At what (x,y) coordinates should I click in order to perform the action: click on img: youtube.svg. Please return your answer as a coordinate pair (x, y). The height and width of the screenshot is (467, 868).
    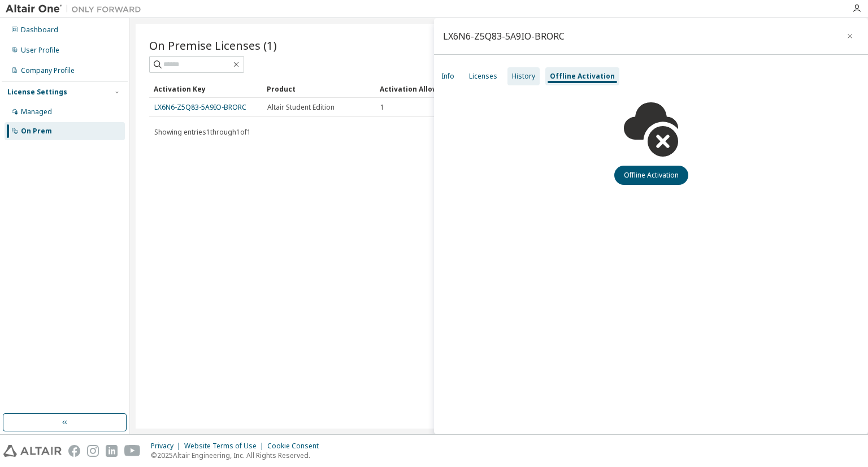
    Looking at the image, I should click on (133, 451).